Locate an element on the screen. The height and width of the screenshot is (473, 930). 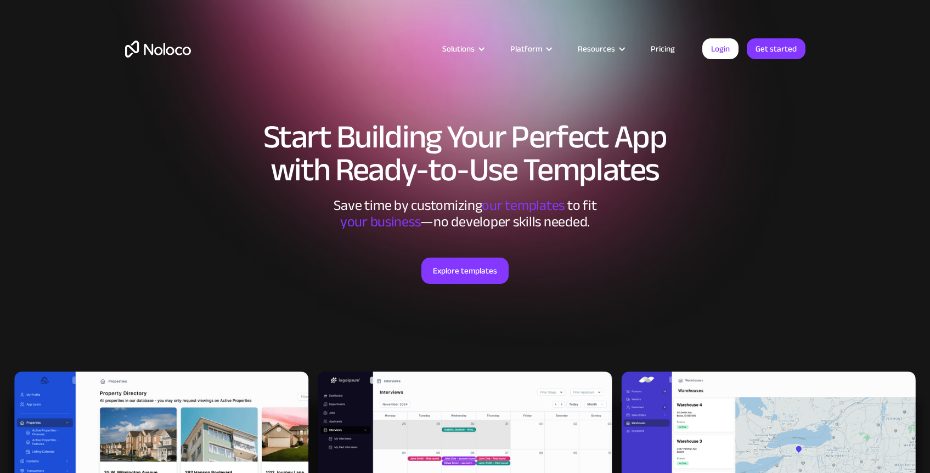
a: Login is located at coordinates (720, 49).